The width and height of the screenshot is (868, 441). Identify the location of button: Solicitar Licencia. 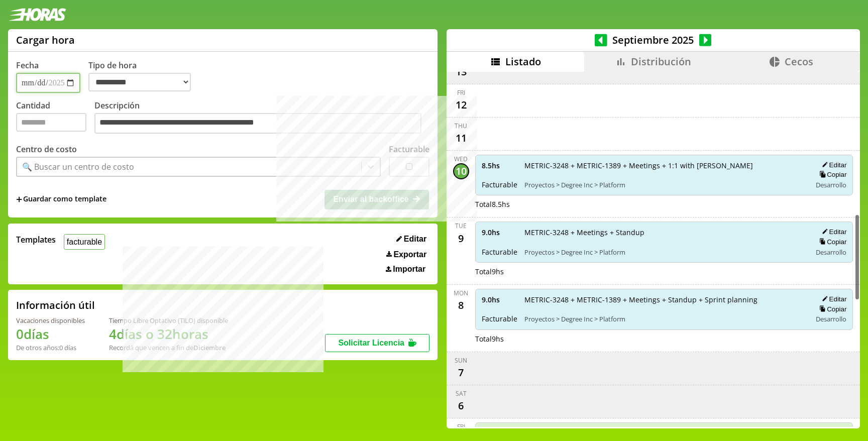
(377, 343).